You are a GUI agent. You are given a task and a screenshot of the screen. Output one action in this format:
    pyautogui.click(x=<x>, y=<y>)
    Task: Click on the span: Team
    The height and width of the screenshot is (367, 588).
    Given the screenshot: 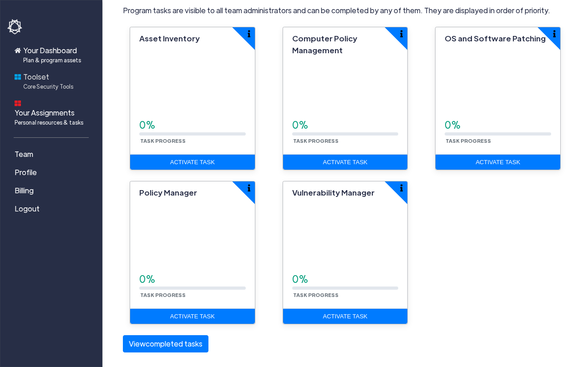 What is the action you would take?
    pyautogui.click(x=23, y=154)
    